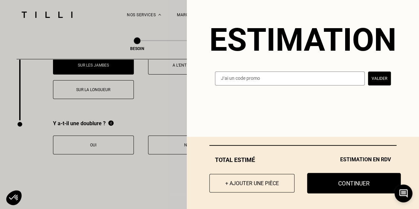  I want to click on div: Total estimé, so click(303, 160).